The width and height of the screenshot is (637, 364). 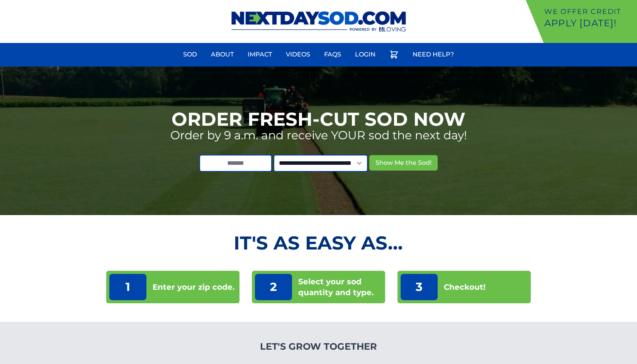 I want to click on p: Order by 9 a.m. and receive YOUR sod the next day!, so click(x=319, y=135).